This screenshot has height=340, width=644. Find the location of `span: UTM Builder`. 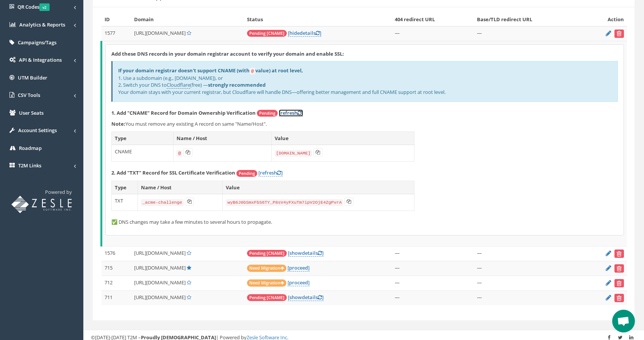

span: UTM Builder is located at coordinates (32, 78).